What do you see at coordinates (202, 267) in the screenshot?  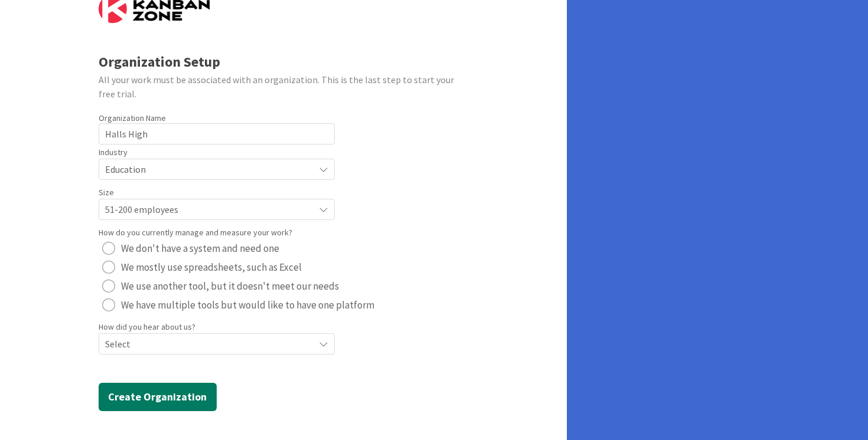 I see `button: We mostly use spreadsheets, such as Excel` at bounding box center [202, 267].